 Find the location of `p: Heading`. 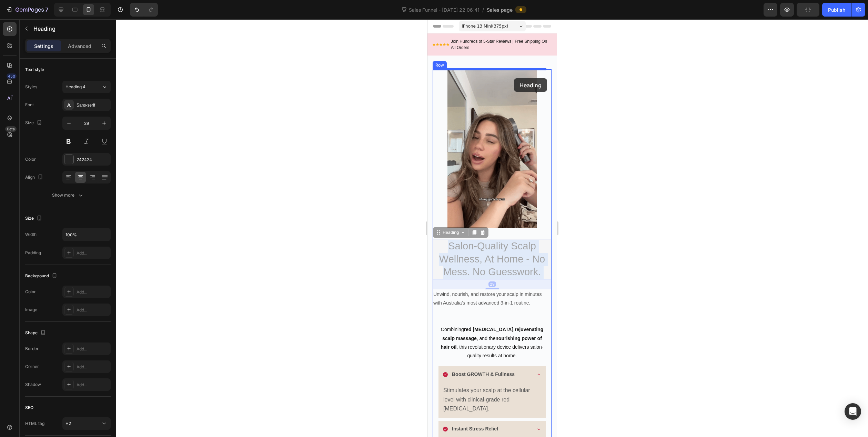

p: Heading is located at coordinates (71, 29).